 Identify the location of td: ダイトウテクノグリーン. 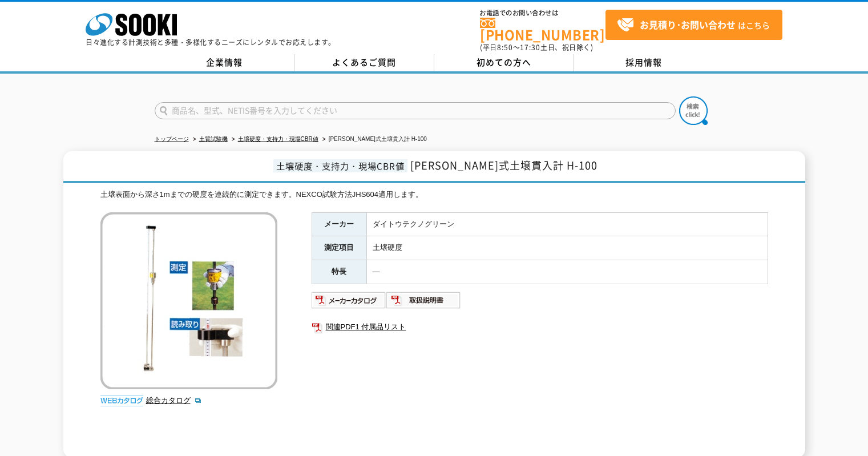
(566, 225).